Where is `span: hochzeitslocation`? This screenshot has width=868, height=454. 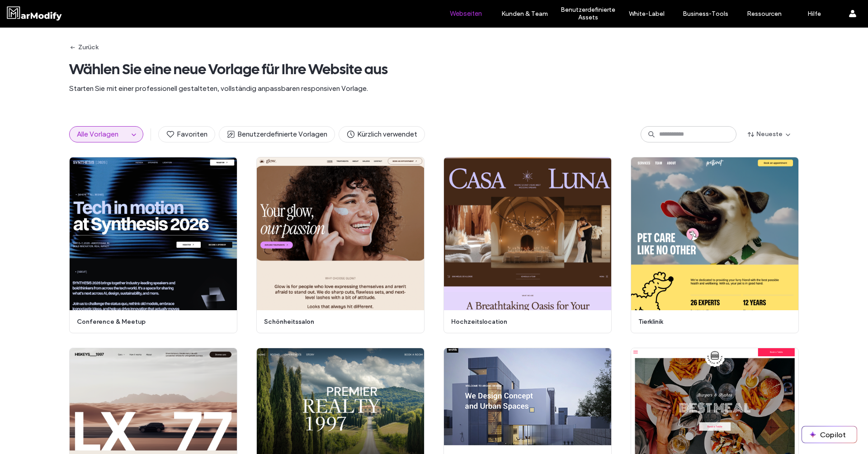 span: hochzeitslocation is located at coordinates (525, 322).